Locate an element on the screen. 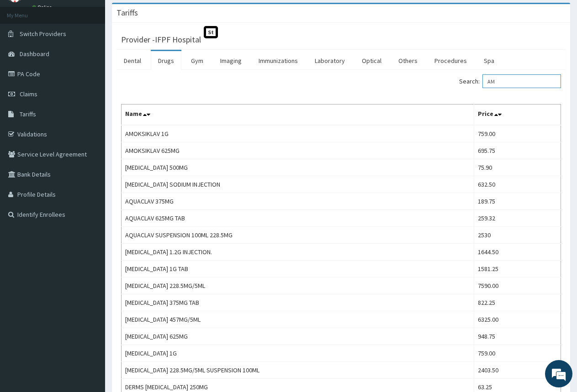 The height and width of the screenshot is (392, 577). div: Minimize live chat window is located at coordinates (161, 16).